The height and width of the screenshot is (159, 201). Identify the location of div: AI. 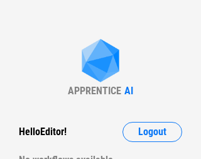
(129, 90).